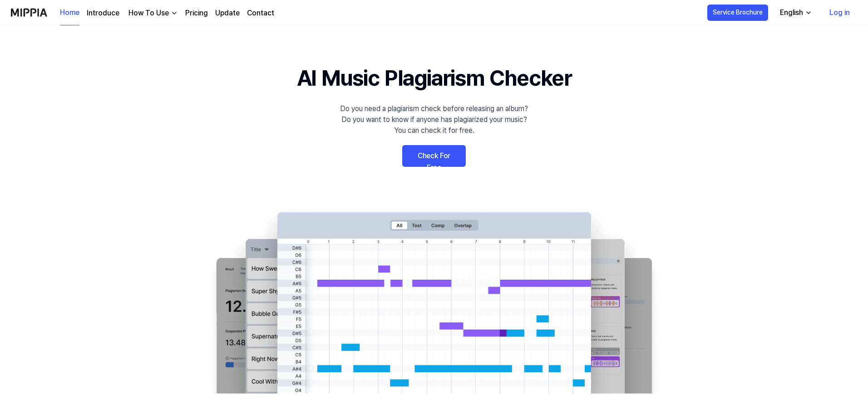 Image resolution: width=868 pixels, height=413 pixels. What do you see at coordinates (795, 13) in the screenshot?
I see `button: English` at bounding box center [795, 13].